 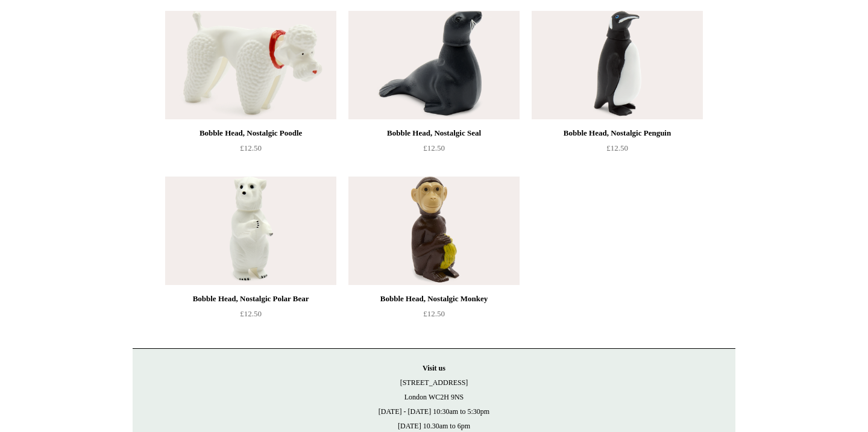 What do you see at coordinates (251, 151) in the screenshot?
I see `a: Bobble Head, Nostalgic Poodle £12.50` at bounding box center [251, 151].